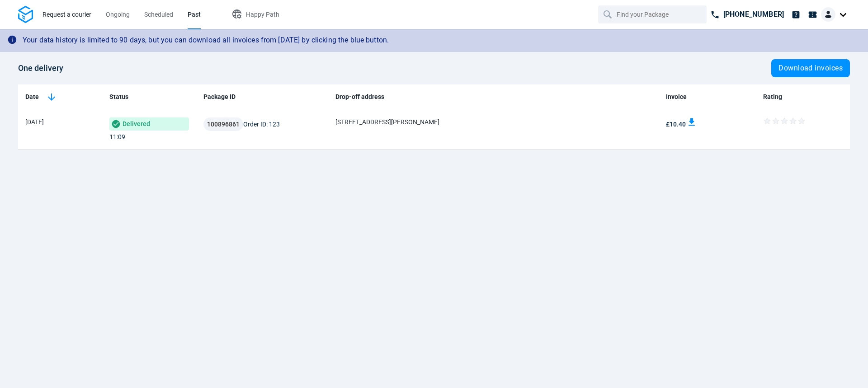 Image resolution: width=868 pixels, height=388 pixels. What do you see at coordinates (772, 97) in the screenshot?
I see `span: Rating` at bounding box center [772, 97].